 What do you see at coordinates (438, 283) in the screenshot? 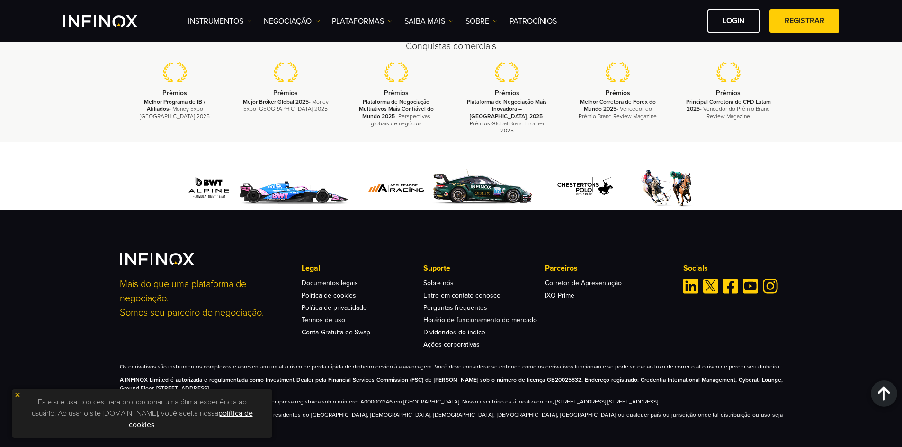
I see `a: Sobre nós` at bounding box center [438, 283].